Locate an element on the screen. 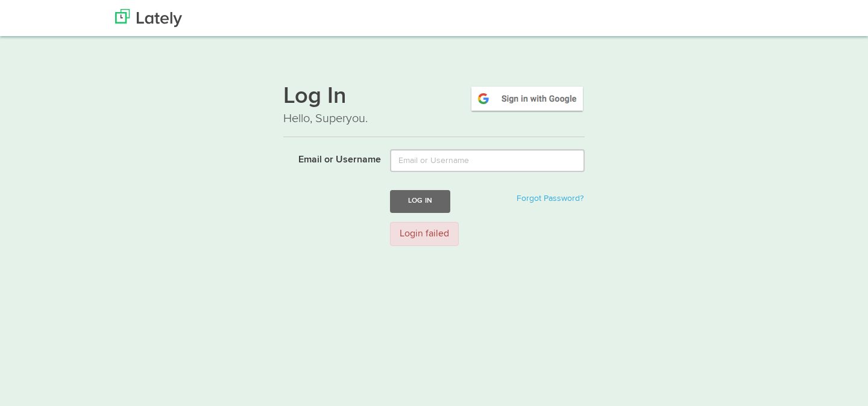  input: Email or Username is located at coordinates (487, 160).